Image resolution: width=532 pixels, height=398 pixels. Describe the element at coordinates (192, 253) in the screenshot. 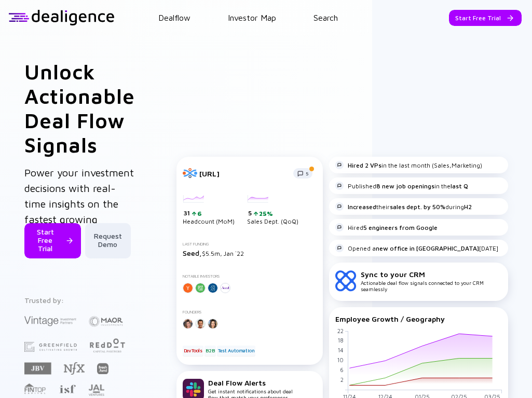

I see `span: Seed,` at that location.